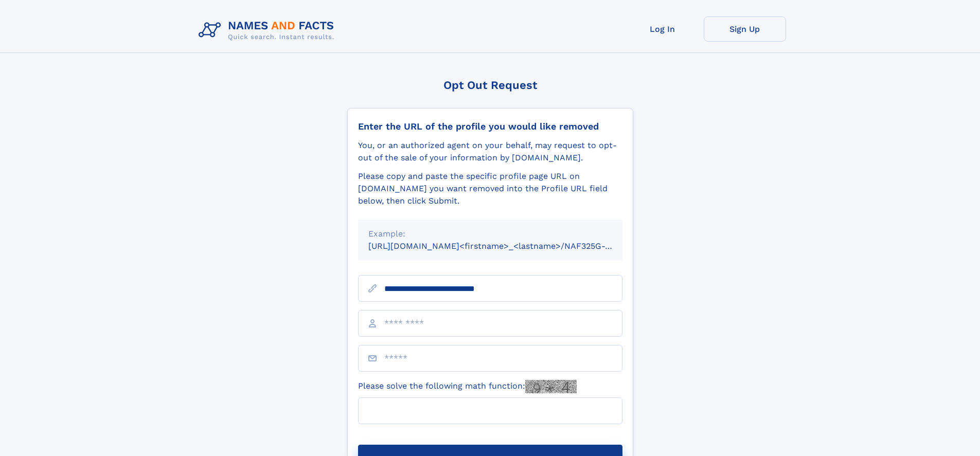 Image resolution: width=980 pixels, height=456 pixels. What do you see at coordinates (745, 29) in the screenshot?
I see `a: Sign Up` at bounding box center [745, 29].